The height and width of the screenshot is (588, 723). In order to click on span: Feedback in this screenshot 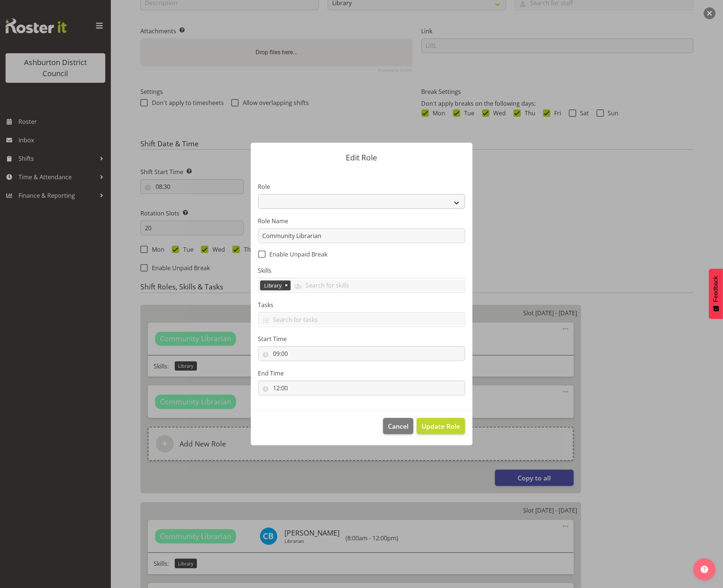, I will do `click(716, 289)`.